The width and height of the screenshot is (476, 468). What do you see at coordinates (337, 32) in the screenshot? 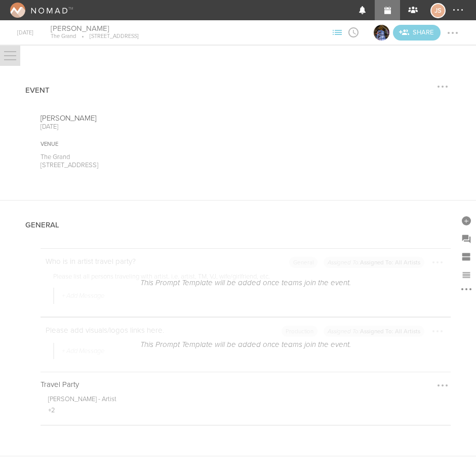
I see `span: View Sections` at bounding box center [337, 32].